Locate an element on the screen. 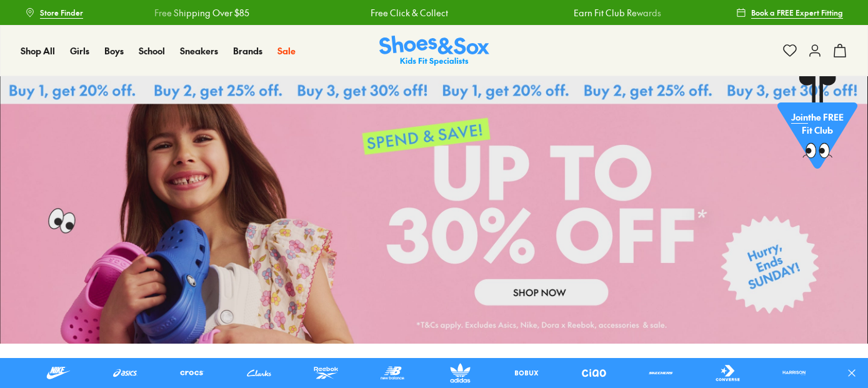 The height and width of the screenshot is (388, 868). span: Store Finder is located at coordinates (61, 12).